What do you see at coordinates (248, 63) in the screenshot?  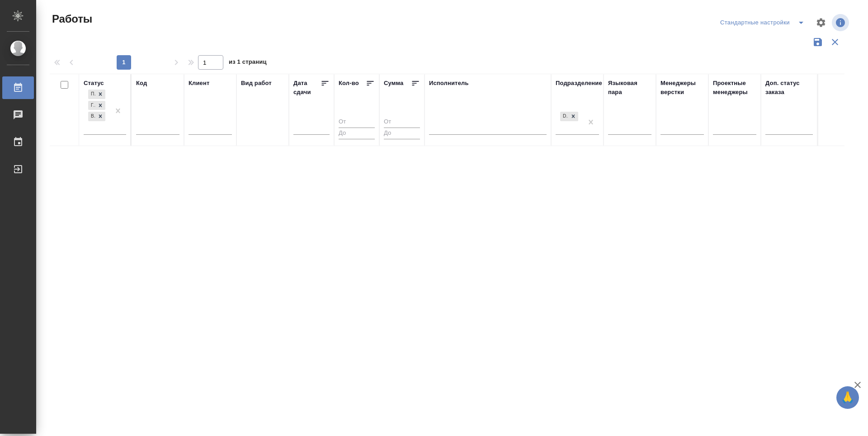 I see `span: из 1 страниц` at bounding box center [248, 63].